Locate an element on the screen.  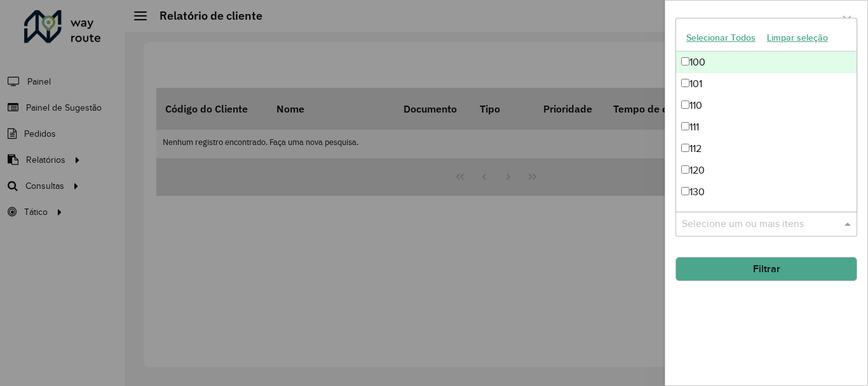
button: Filtrar is located at coordinates (766, 269).